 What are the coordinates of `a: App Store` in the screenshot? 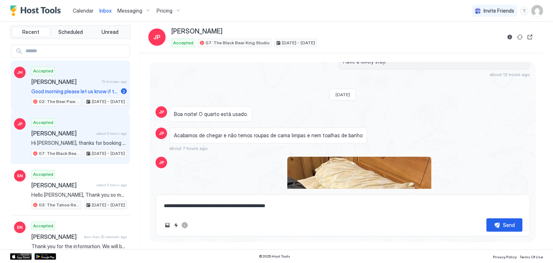 It's located at (21, 256).